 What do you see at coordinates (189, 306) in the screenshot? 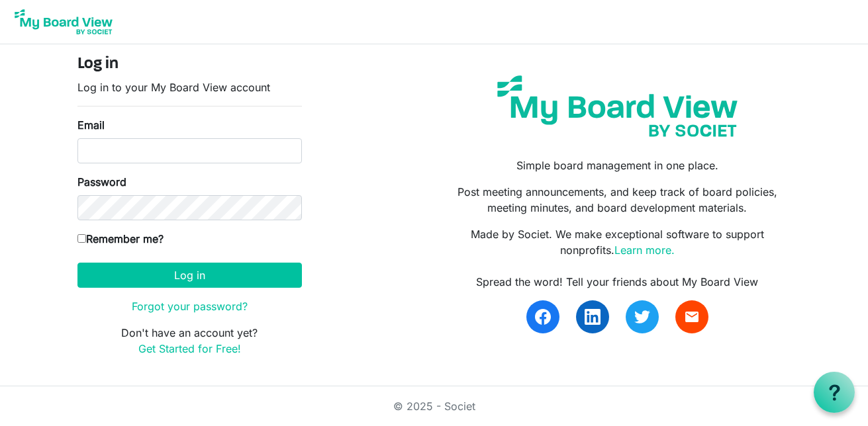
I see `a: Forgot your password?` at bounding box center [189, 306].